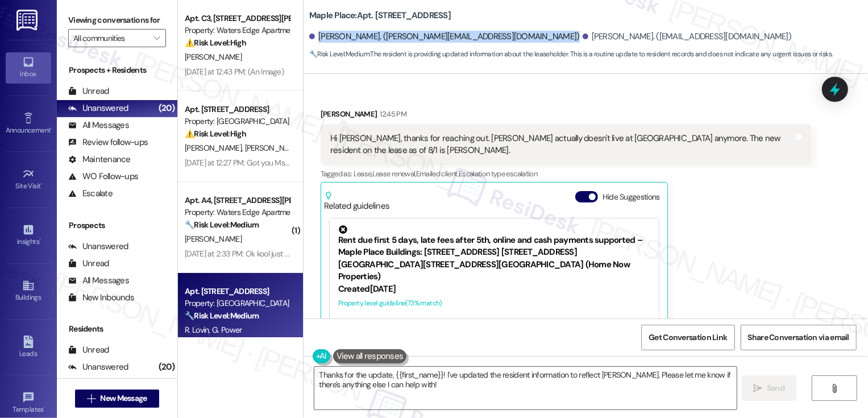  Describe the element at coordinates (28, 20) in the screenshot. I see `img: ResiDesk Logo` at that location.